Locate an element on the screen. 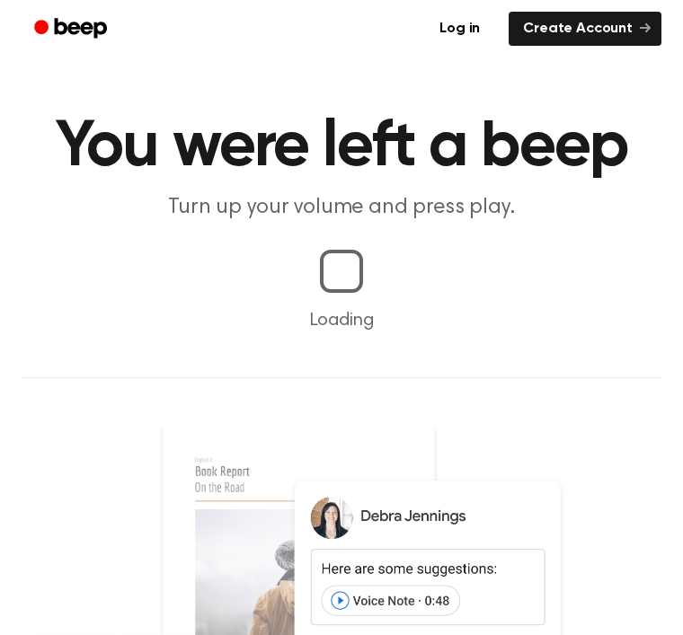 The image size is (683, 635). h1: You were left a beep is located at coordinates (341, 147).